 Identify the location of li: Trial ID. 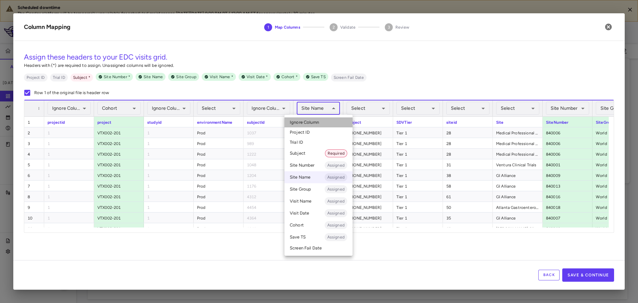
(318, 142).